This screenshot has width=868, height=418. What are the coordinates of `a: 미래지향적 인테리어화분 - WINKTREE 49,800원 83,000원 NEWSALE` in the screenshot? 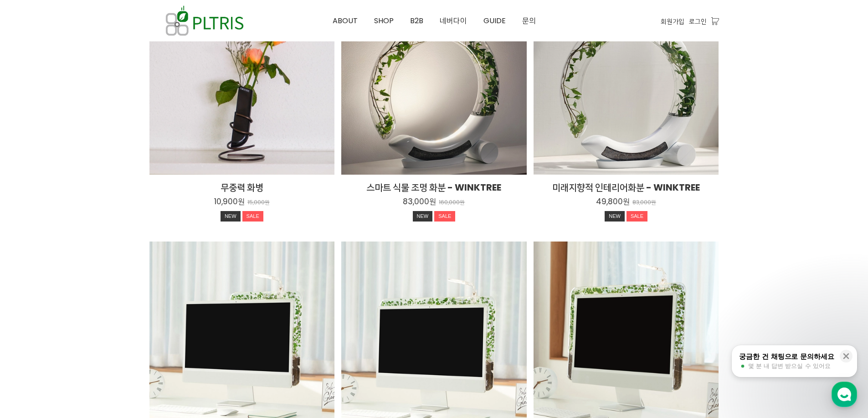 It's located at (626, 203).